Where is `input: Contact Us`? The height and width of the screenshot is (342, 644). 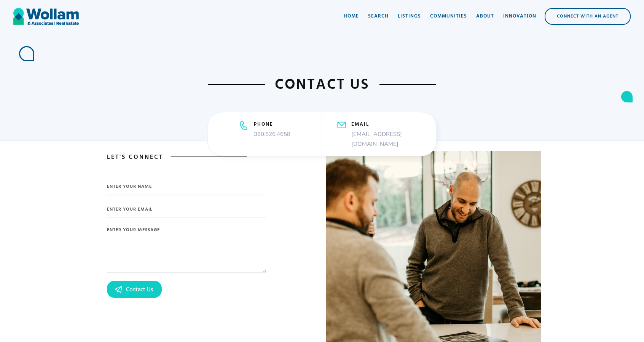
input: Contact Us is located at coordinates (134, 289).